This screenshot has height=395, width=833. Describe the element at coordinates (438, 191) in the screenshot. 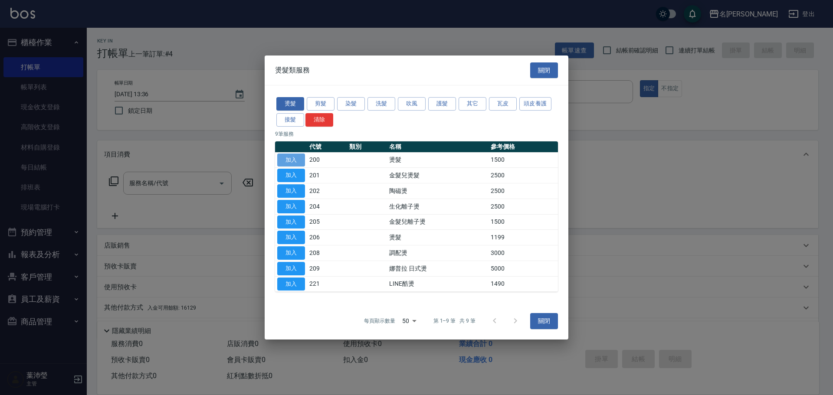

I see `td: 陶磁燙` at that location.